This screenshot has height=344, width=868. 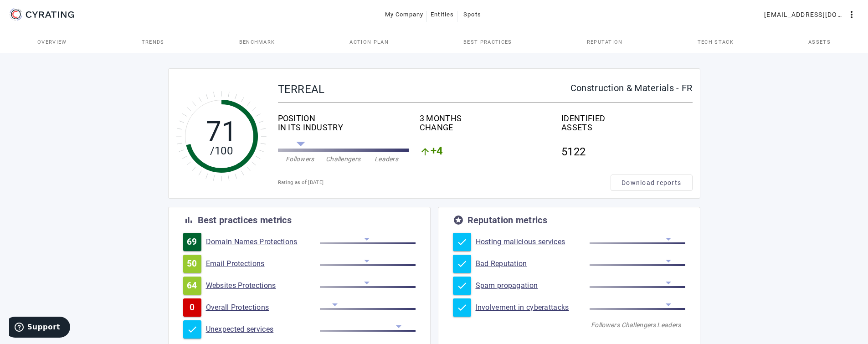 I want to click on div: POSITION, so click(x=343, y=118).